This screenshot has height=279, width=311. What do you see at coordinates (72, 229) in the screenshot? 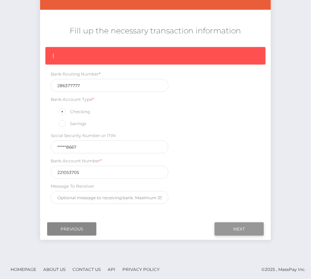
I see `input: Previous` at bounding box center [72, 229].